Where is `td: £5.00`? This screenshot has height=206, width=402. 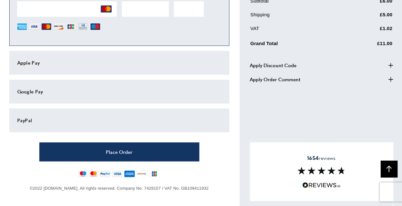 td: £5.00 is located at coordinates (367, 17).